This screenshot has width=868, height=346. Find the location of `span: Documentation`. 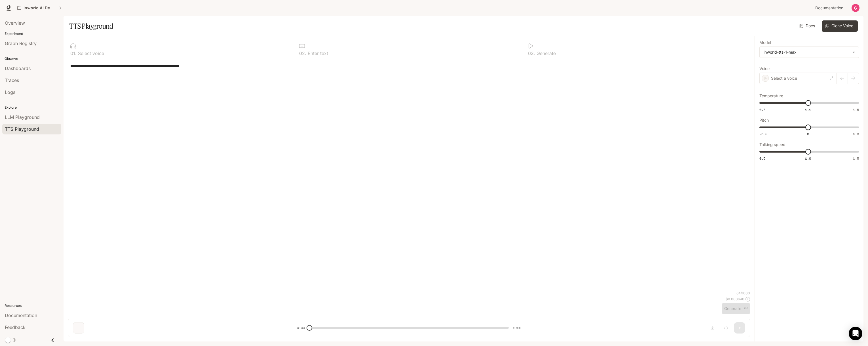

span: Documentation is located at coordinates (829, 8).